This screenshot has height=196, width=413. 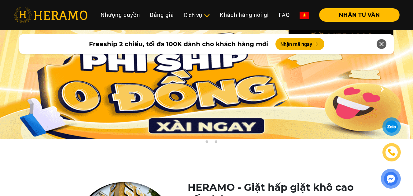 I want to click on a: NHẬN TƯ VẤN, so click(x=356, y=15).